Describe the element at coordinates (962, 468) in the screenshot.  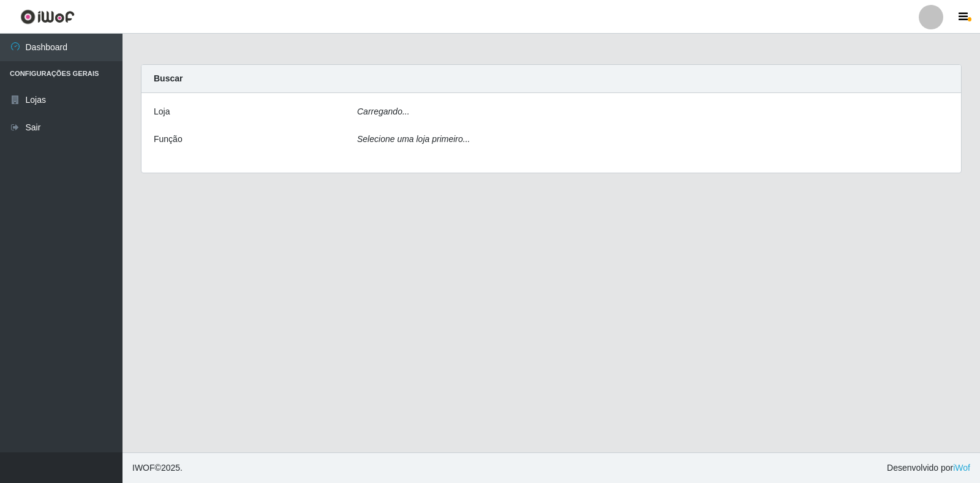
I see `a: iWof` at that location.